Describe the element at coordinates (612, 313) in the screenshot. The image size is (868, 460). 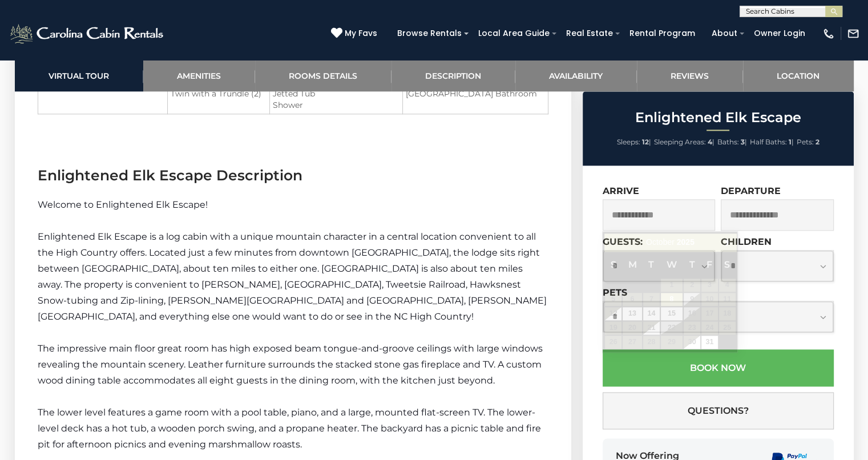
I see `a: 12` at that location.